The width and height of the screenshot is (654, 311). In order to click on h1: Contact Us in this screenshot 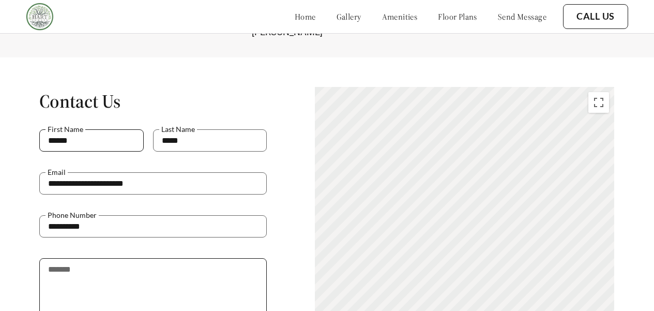, I will do `click(153, 101)`.